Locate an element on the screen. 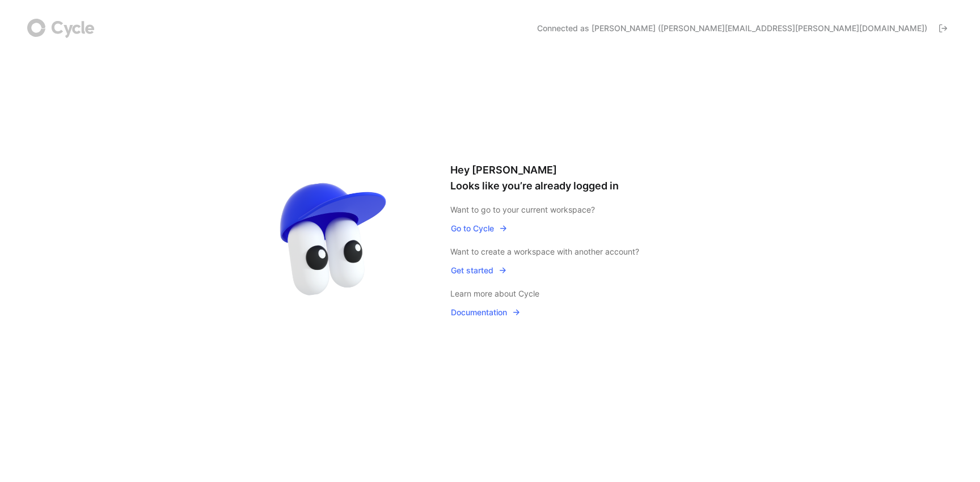 This screenshot has width=980, height=482. div: Want to go to your current workspace? is located at coordinates (587, 209).